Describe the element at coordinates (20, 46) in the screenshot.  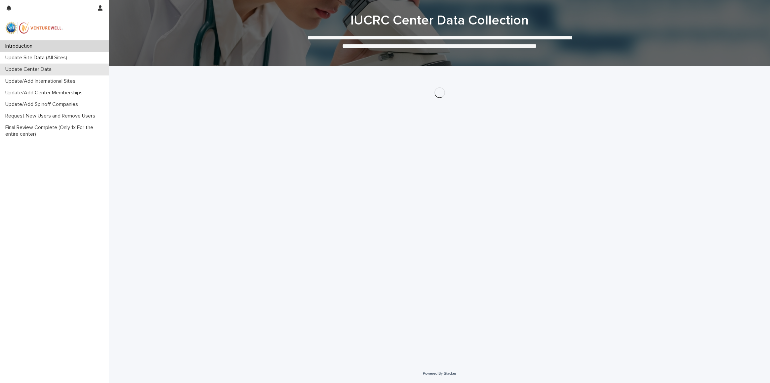
I see `p: Introduction` at that location.